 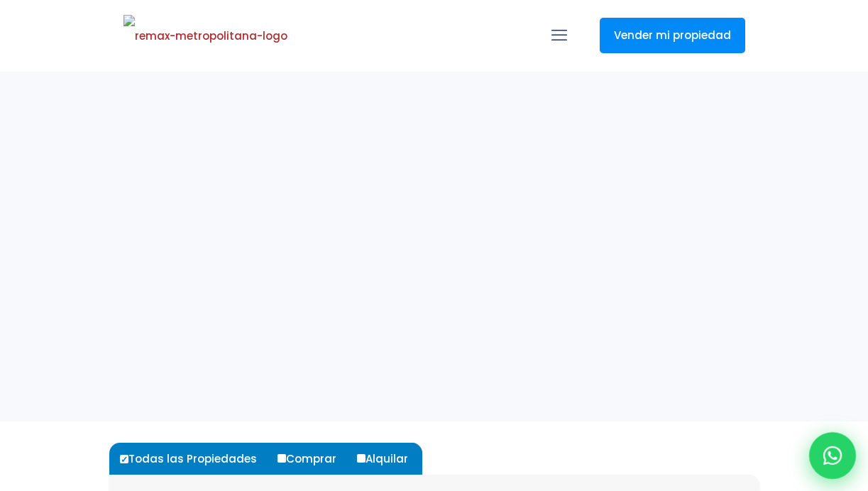 What do you see at coordinates (312, 458) in the screenshot?
I see `label: Comprar` at bounding box center [312, 458].